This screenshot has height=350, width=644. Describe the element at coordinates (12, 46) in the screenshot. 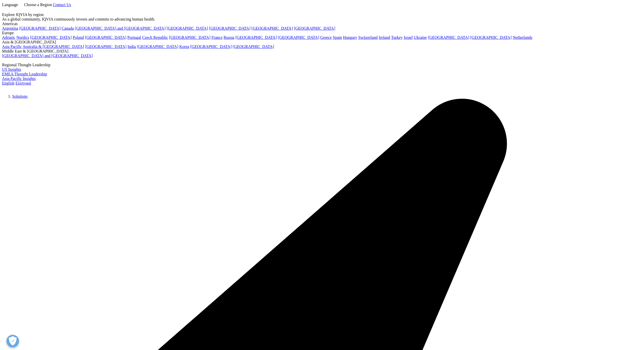

I see `a: Asia Pacific` at that location.